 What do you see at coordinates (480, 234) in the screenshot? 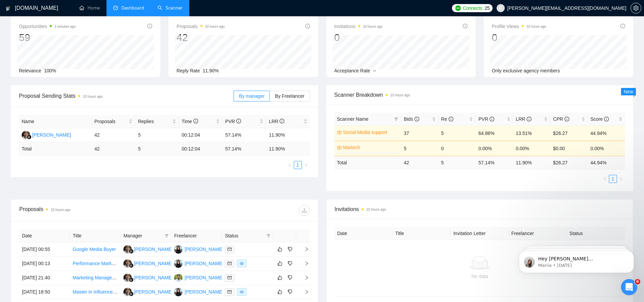
I see `th: Invitation Letter` at bounding box center [480, 234].